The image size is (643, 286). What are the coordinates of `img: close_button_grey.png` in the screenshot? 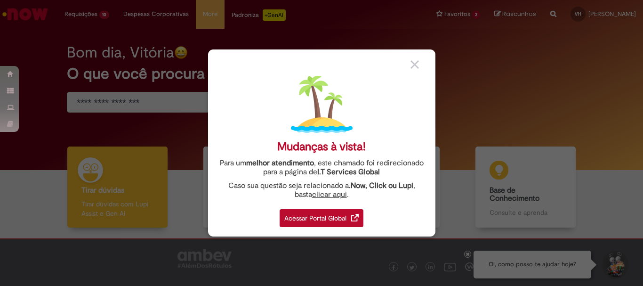 It's located at (415, 64).